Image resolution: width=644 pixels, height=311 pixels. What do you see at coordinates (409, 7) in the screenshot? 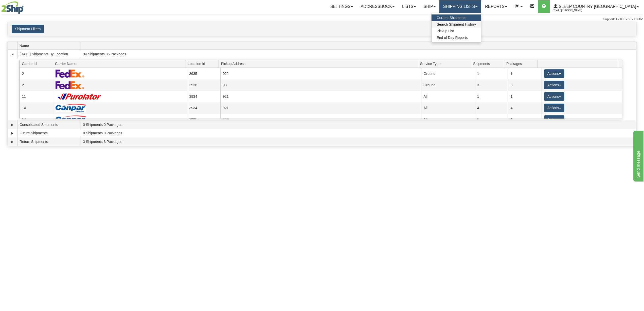
I see `a: Lists` at bounding box center [409, 7].